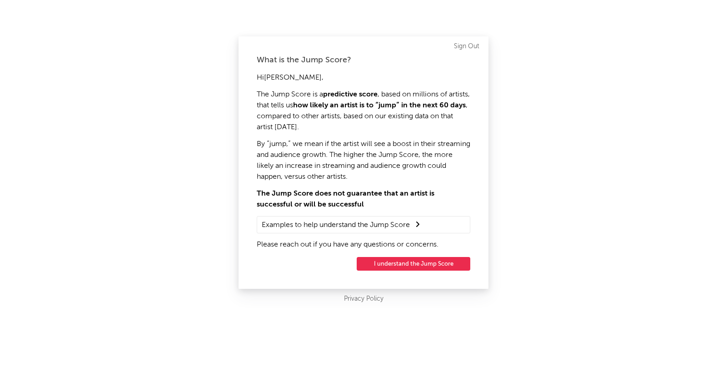 Image resolution: width=727 pixels, height=378 pixels. Describe the element at coordinates (345, 199) in the screenshot. I see `strong: The Jump Score does not guarantee that an artist is successful or will be successful` at that location.